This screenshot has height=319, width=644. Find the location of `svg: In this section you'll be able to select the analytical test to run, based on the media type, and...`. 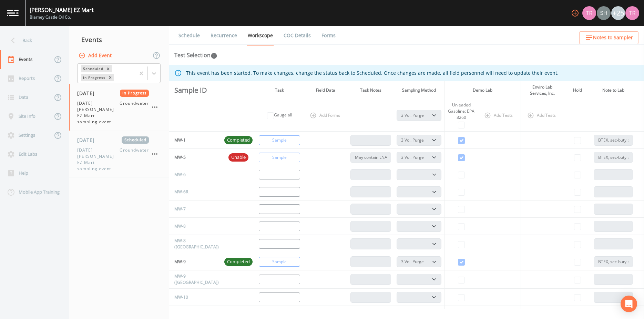

svg: In this section you'll be able to select the analytical test to run, based on the media type, and... is located at coordinates (214, 56).